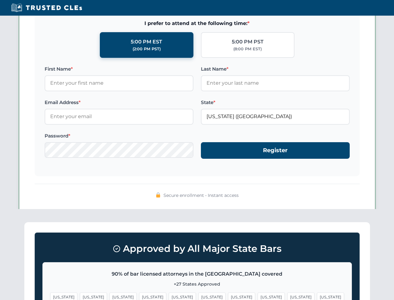 The height and width of the screenshot is (300, 394). I want to click on input: Enter your first name, so click(119, 83).